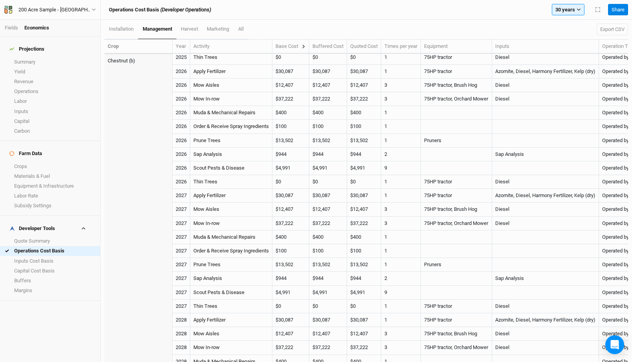 This screenshot has height=362, width=632. I want to click on th: Crop, so click(138, 47).